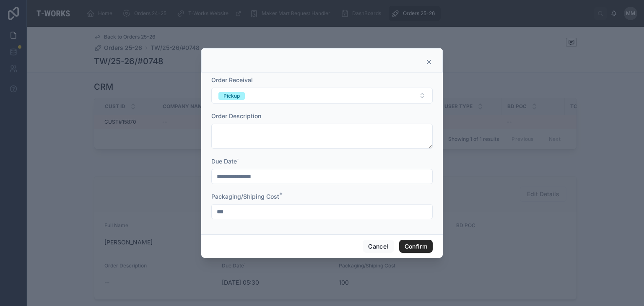 Image resolution: width=644 pixels, height=306 pixels. I want to click on span: Order Receival, so click(232, 80).